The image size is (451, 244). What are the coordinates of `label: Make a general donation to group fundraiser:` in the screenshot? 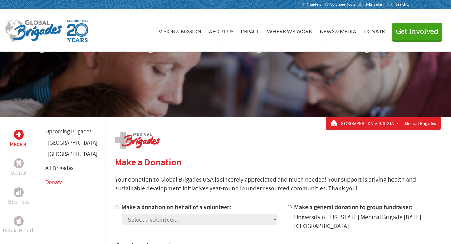 It's located at (354, 207).